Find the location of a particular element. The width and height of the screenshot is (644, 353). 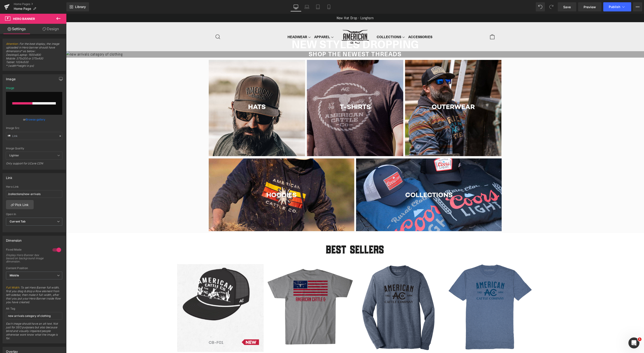

input: https://your-shop.myshopify.com is located at coordinates (34, 194).